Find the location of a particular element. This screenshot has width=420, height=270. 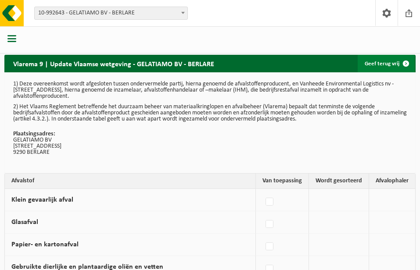

strong: Plaatsingsadres: is located at coordinates (34, 134).